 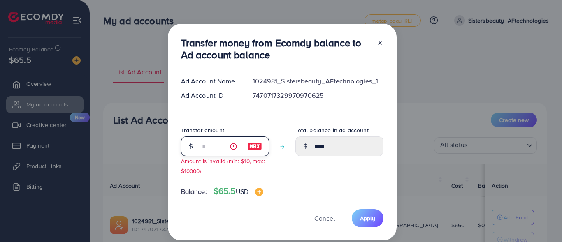 I want to click on h3: Transfer money from Ecomdy balance to Ad account balance, so click(x=276, y=49).